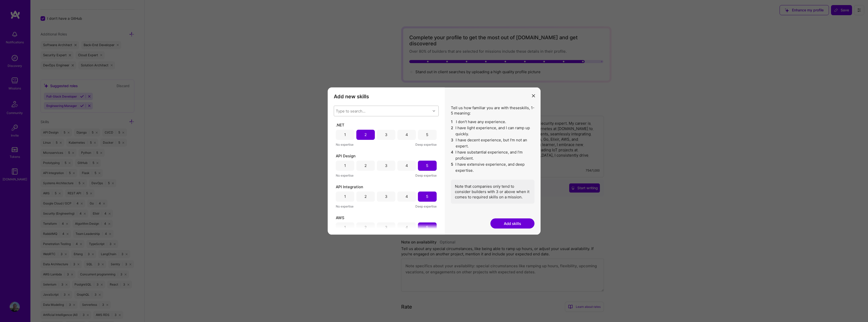  What do you see at coordinates (434, 161) in the screenshot?
I see `div: modal` at bounding box center [434, 161].